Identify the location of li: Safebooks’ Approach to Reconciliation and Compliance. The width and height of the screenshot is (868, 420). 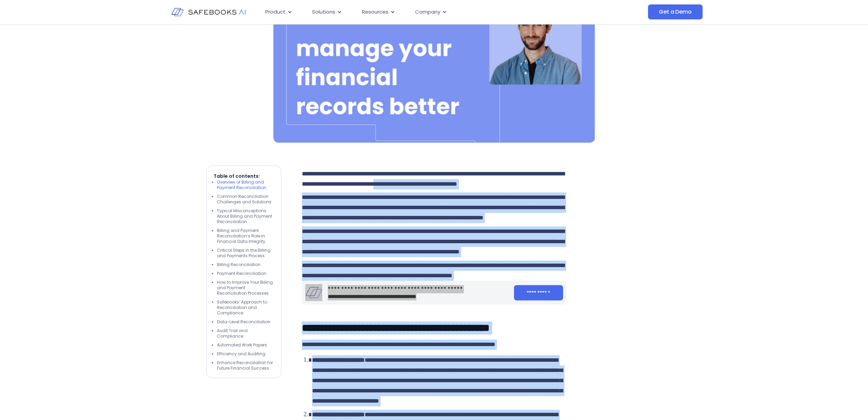
(246, 308).